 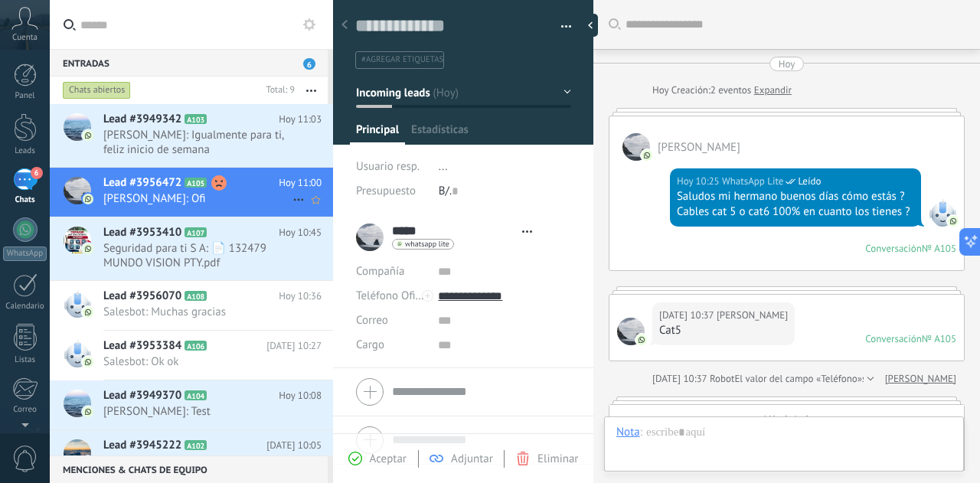 I want to click on div: WhatsApp, so click(x=24, y=253).